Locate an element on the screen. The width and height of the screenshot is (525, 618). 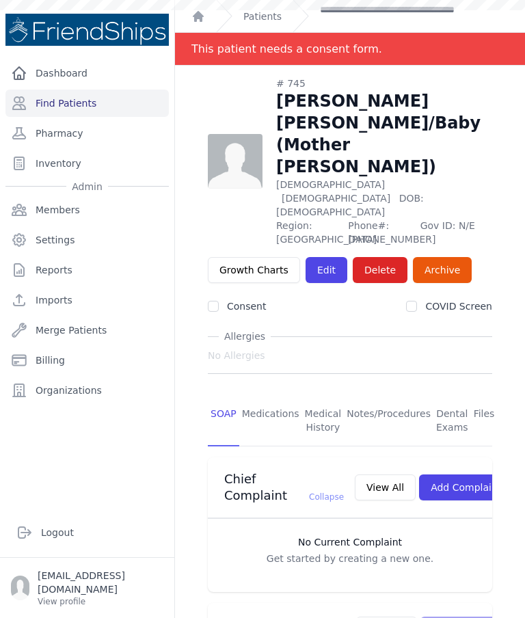
span: Gov ID: N/E is located at coordinates (456, 232).